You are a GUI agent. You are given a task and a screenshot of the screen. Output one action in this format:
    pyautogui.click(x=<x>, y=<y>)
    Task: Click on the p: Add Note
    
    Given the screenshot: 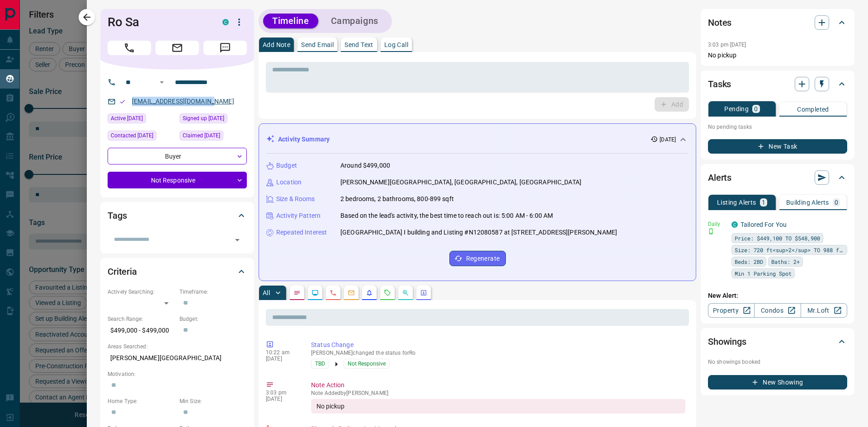 What is the action you would take?
    pyautogui.click(x=276, y=45)
    